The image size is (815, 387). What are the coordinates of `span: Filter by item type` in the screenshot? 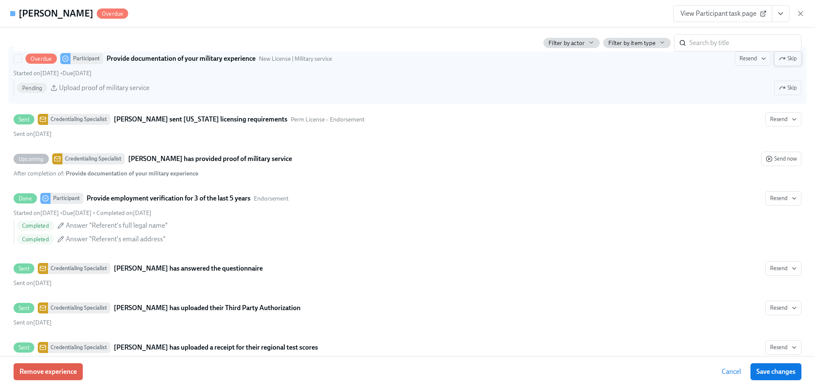 It's located at (632, 43).